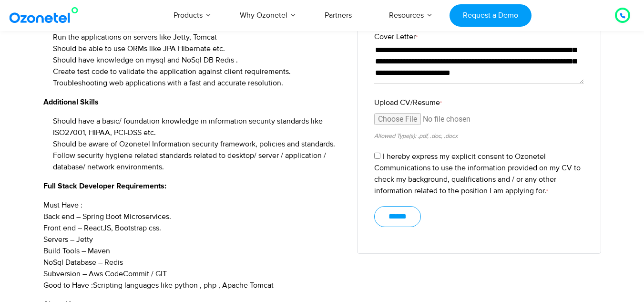 The height and width of the screenshot is (302, 644). What do you see at coordinates (198, 83) in the screenshot?
I see `li: Troubleshooting web applications with a fast and accurate resolution.` at bounding box center [198, 83].